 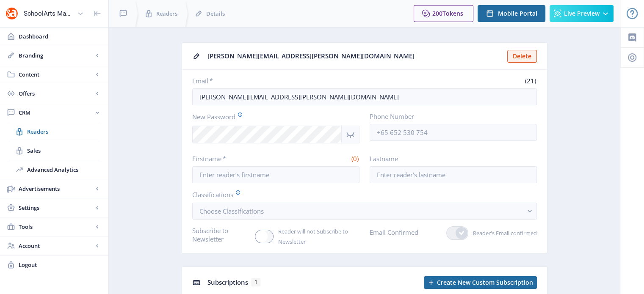 What do you see at coordinates (56, 246) in the screenshot?
I see `span: Account` at bounding box center [56, 246].